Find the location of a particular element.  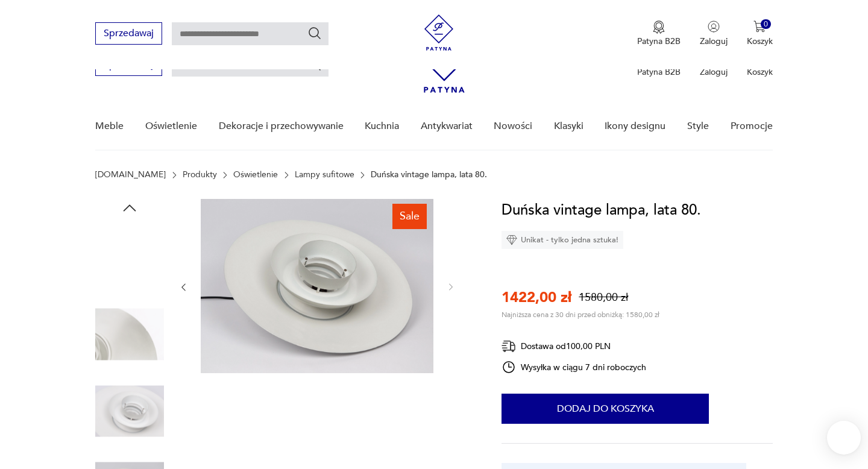

p: Duńska vintage lampa, lata 80. is located at coordinates (429, 175).